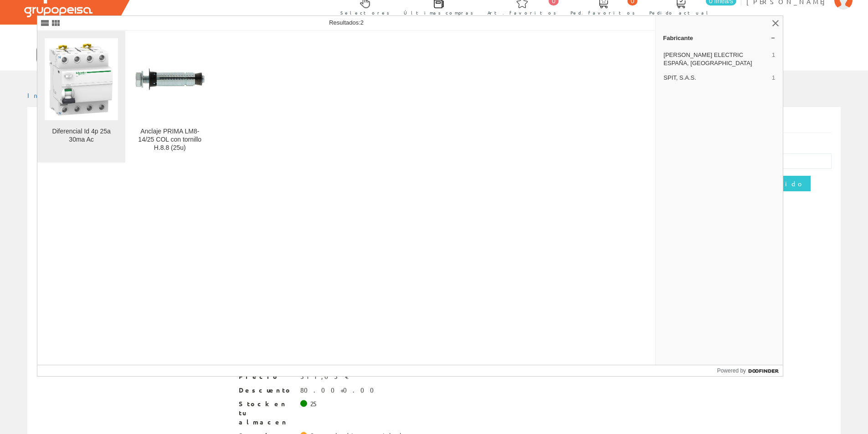 Image resolution: width=868 pixels, height=434 pixels. Describe the element at coordinates (46, 95) in the screenshot. I see `a: Inicio` at that location.